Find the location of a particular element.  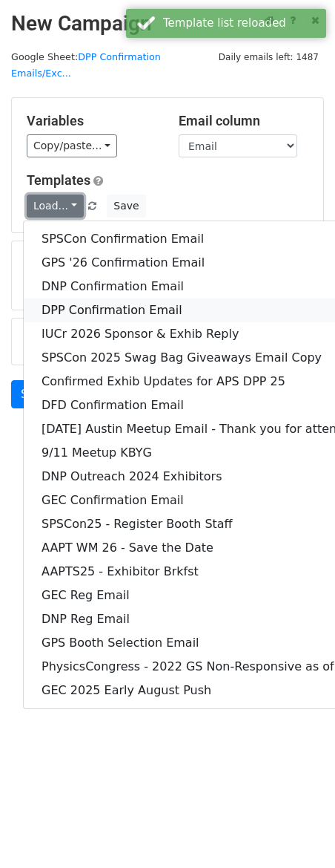

span: Daily emails left: 1487 is located at coordinates (269, 57).